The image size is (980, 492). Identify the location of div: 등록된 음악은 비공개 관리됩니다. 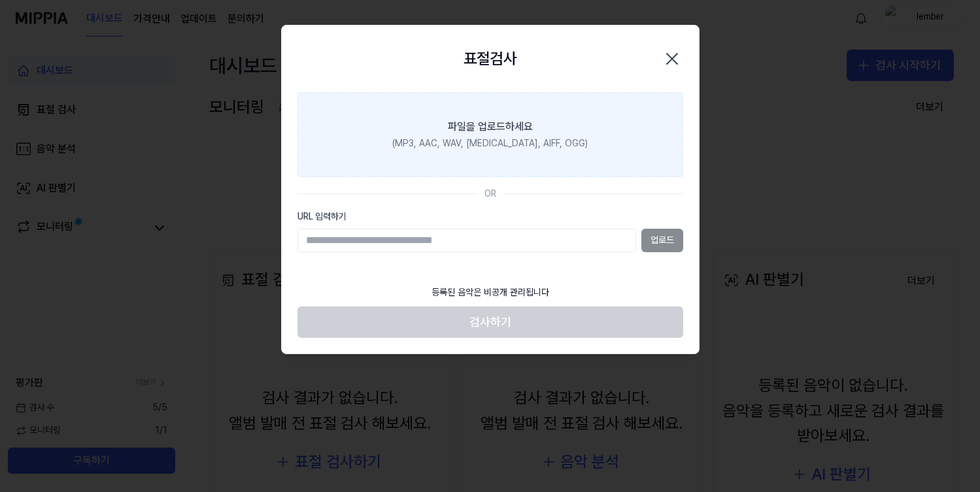
(490, 293).